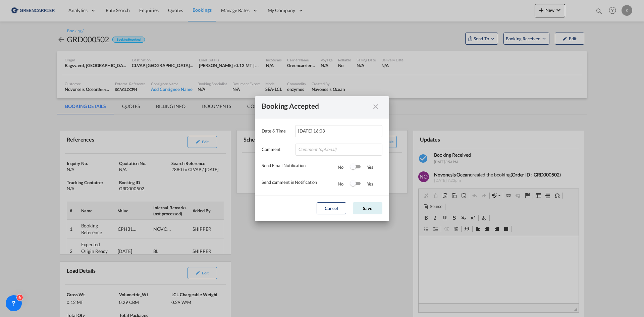  I want to click on input: Comment (optional), so click(339, 150).